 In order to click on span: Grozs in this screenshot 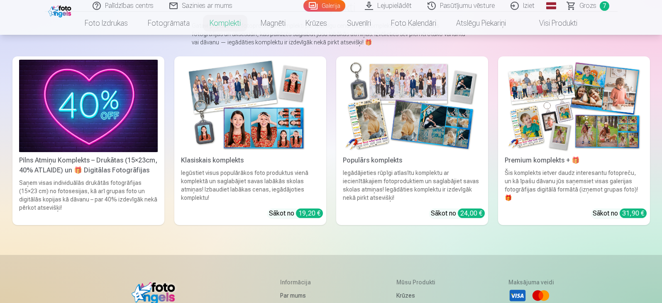, I will do `click(588, 6)`.